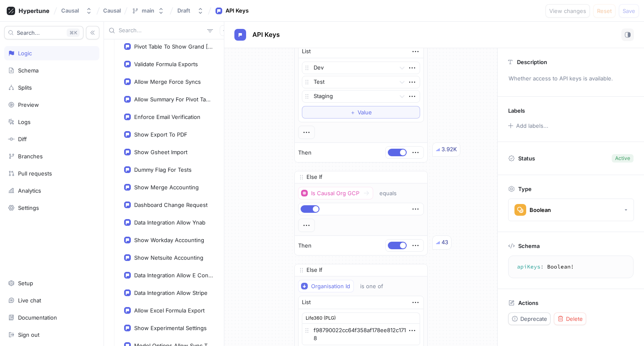  Describe the element at coordinates (171, 293) in the screenshot. I see `div: Data Integration Allow Stripe` at that location.